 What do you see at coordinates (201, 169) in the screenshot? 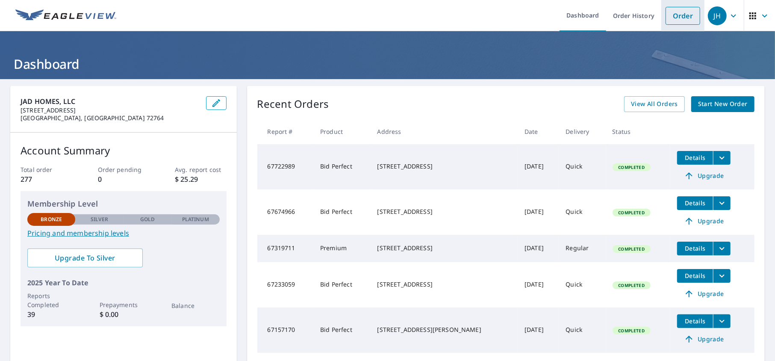
I see `p: Avg. report cost` at bounding box center [201, 169].